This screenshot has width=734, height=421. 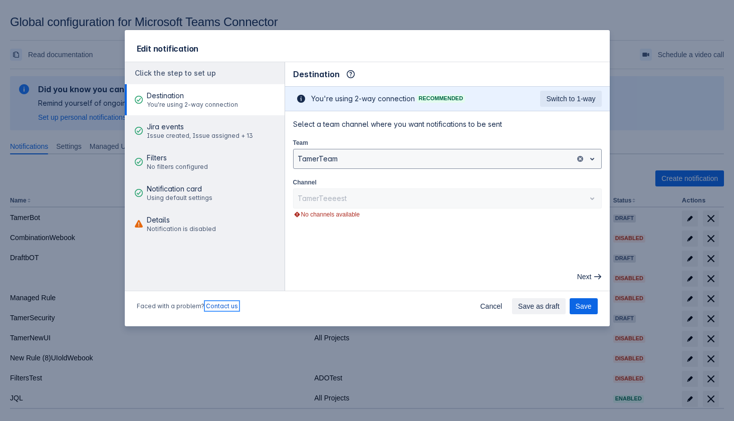 What do you see at coordinates (187, 306) in the screenshot?
I see `span: Faced with a problem?` at bounding box center [187, 306].